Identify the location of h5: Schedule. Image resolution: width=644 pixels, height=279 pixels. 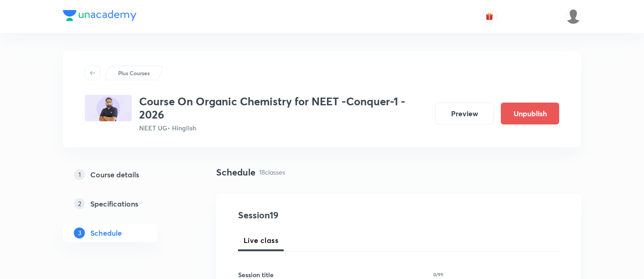
(106, 233).